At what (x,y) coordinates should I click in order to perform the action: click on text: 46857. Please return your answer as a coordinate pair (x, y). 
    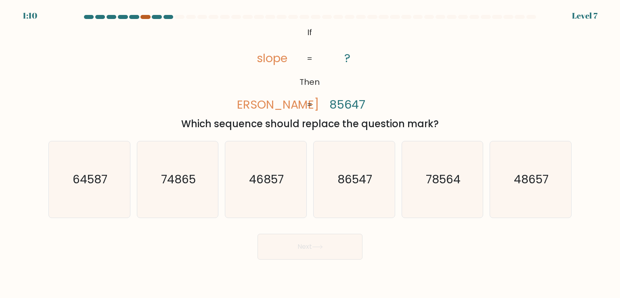
    Looking at the image, I should click on (267, 179).